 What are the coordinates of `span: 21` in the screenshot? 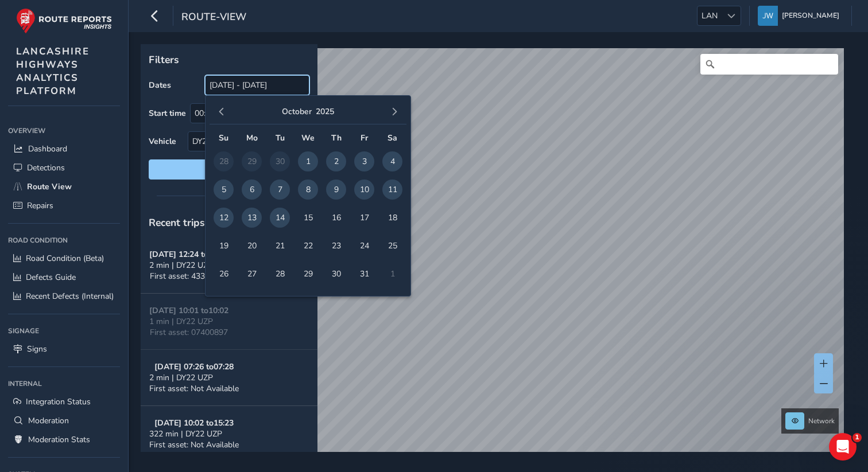 It's located at (279, 246).